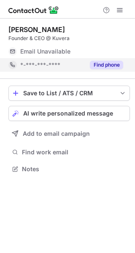  I want to click on button: Reveal Button, so click(106, 65).